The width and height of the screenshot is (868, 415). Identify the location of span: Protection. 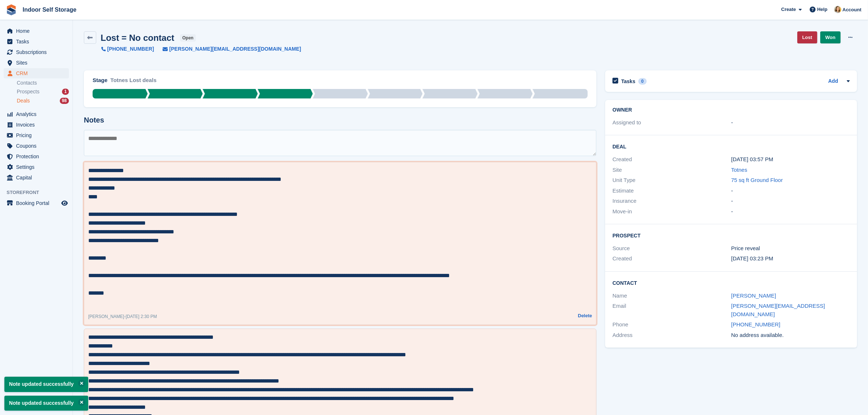
(38, 156).